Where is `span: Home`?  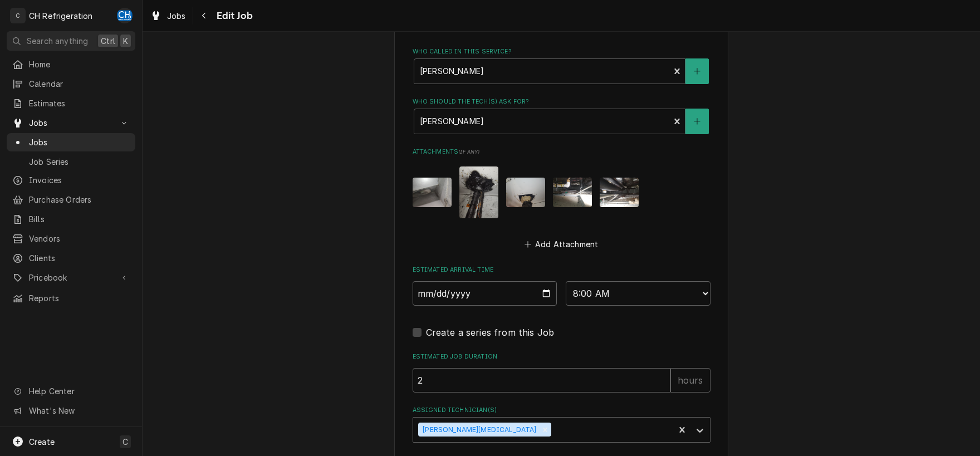
span: Home is located at coordinates (79, 64).